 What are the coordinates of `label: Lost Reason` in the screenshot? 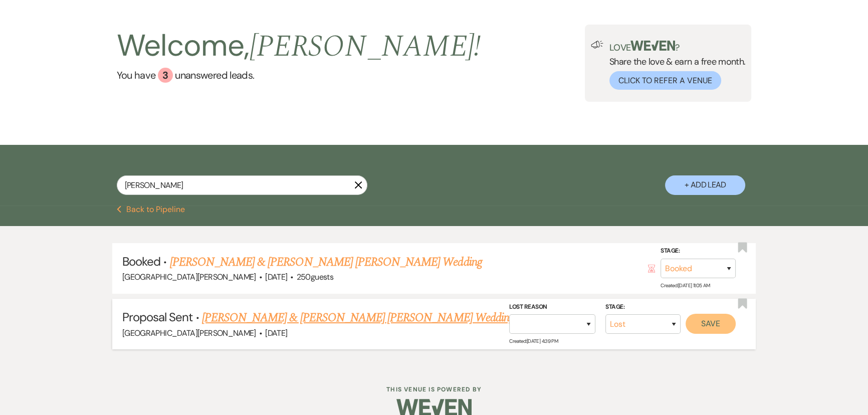 It's located at (552, 307).